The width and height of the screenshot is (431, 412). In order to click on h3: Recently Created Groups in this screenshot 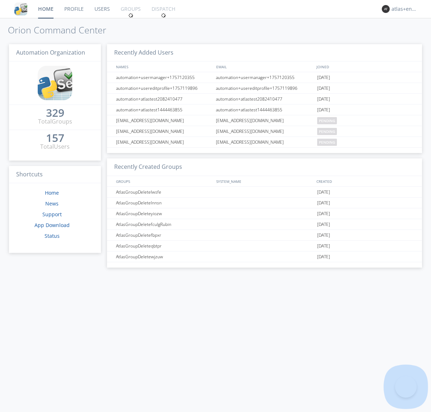, I will do `click(264, 167)`.